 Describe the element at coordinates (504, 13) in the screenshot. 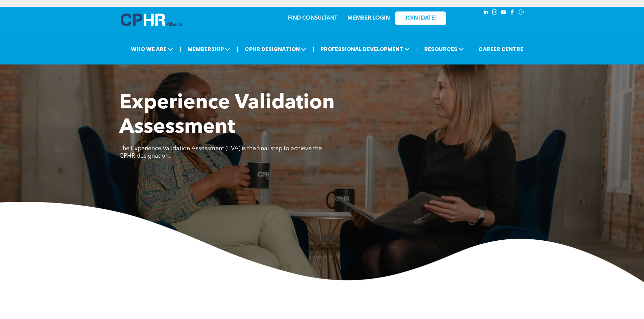

I see `a: youtube` at that location.